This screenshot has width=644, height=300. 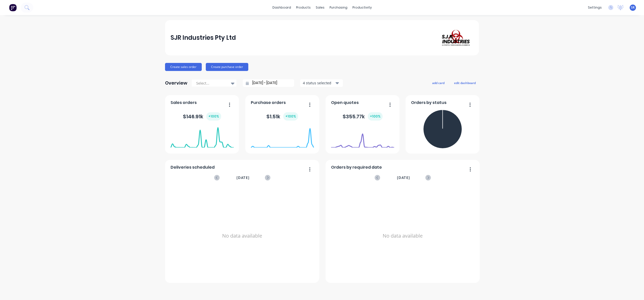 What do you see at coordinates (282, 8) in the screenshot?
I see `a: dashboard` at bounding box center [282, 8].